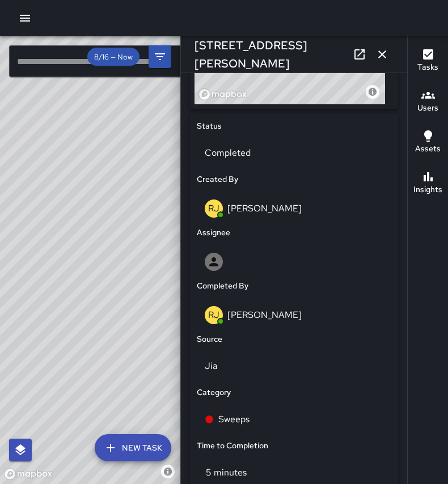 The image size is (448, 484). What do you see at coordinates (113, 57) in the screenshot?
I see `span: 8/16 — Now` at bounding box center [113, 57].